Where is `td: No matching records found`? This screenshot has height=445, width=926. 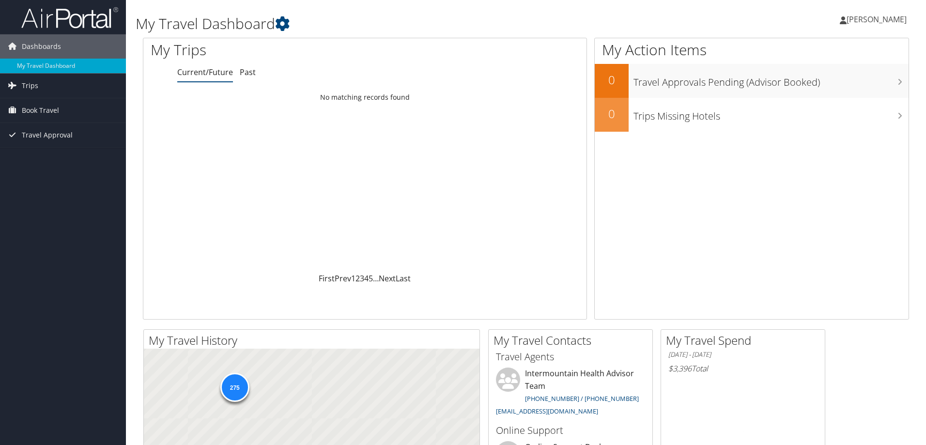
td: No matching records found is located at coordinates (365, 97).